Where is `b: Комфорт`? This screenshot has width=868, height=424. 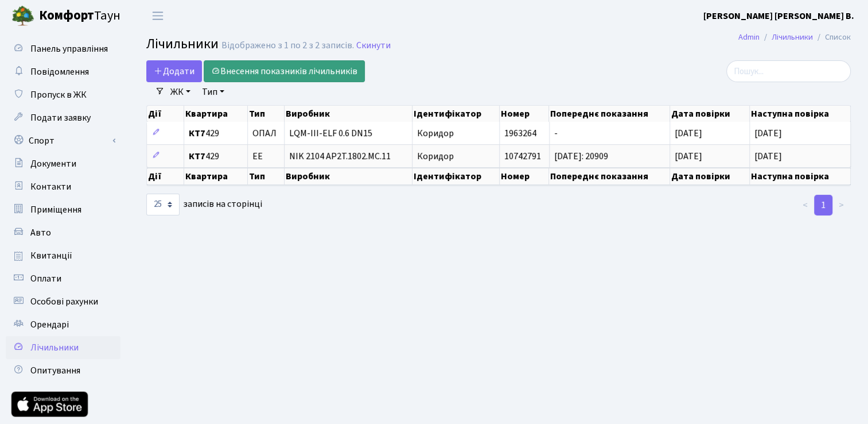 b: Комфорт is located at coordinates (67, 15).